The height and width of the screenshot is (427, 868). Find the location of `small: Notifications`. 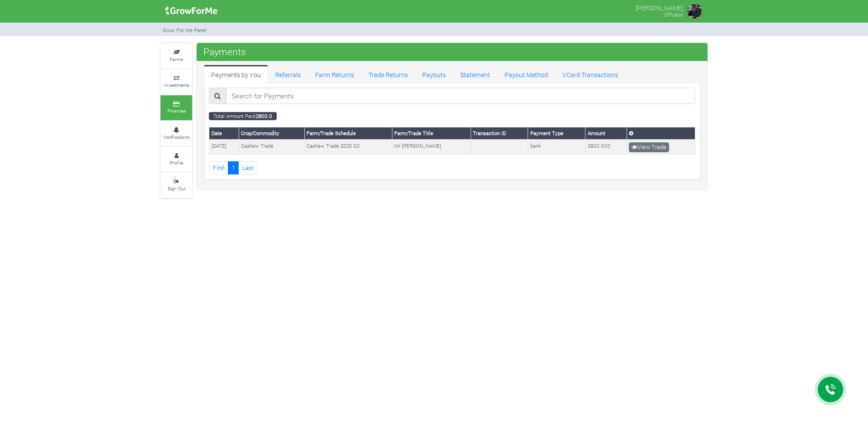

small: Notifications is located at coordinates (176, 137).